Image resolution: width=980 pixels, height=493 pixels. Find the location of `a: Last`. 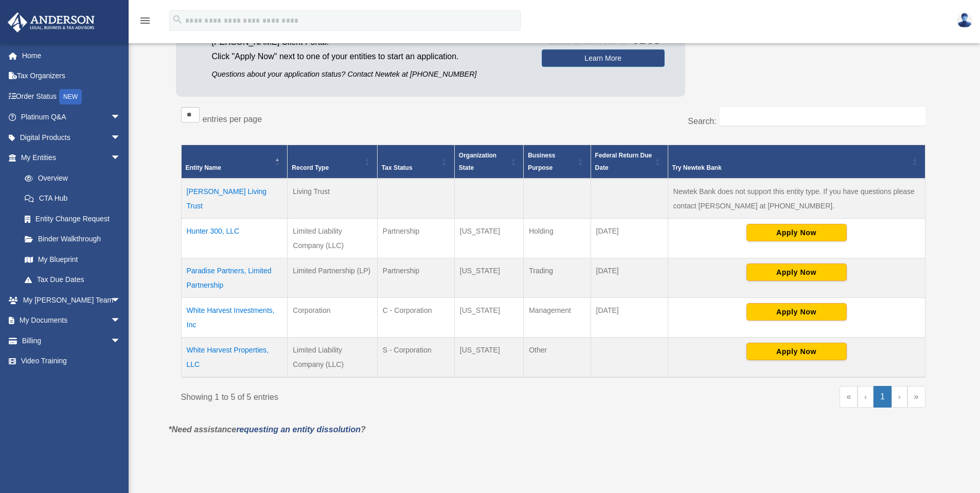

a: Last is located at coordinates (916, 396).